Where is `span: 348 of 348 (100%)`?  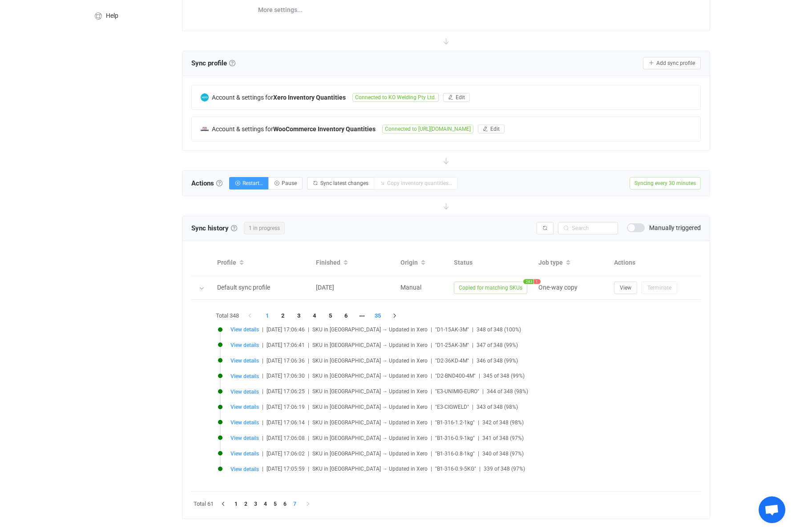
span: 348 of 348 (100%) is located at coordinates (498, 329).